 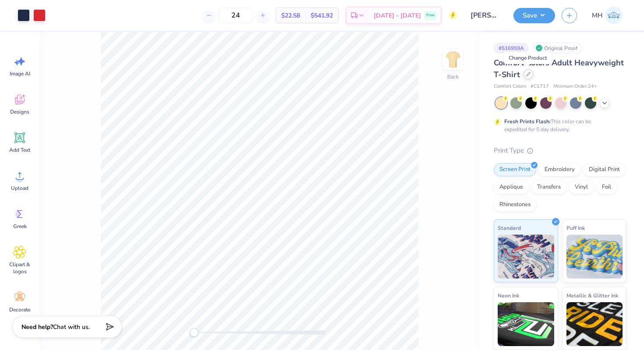 I want to click on span: Decorate, so click(x=20, y=309).